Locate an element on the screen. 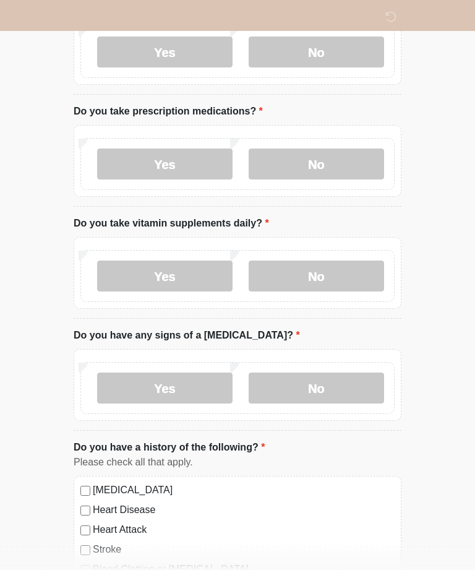 The height and width of the screenshot is (570, 475). input: Stroke is located at coordinates (85, 551).